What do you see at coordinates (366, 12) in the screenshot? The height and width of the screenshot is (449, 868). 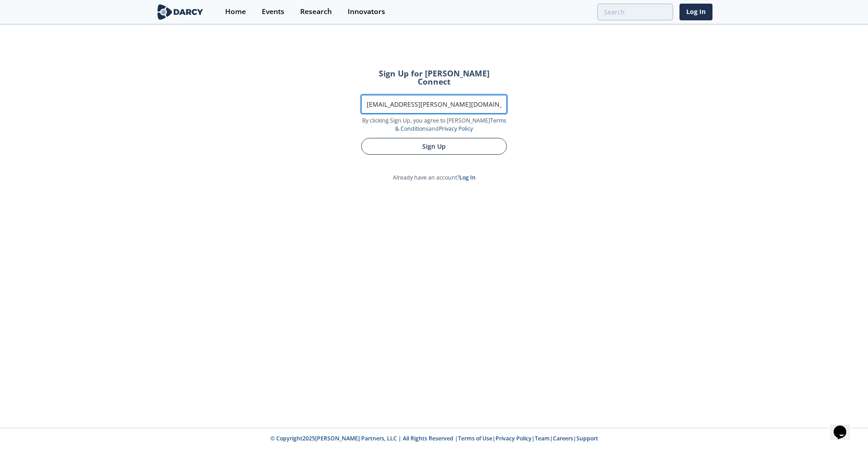 I see `div: Innovators` at bounding box center [366, 12].